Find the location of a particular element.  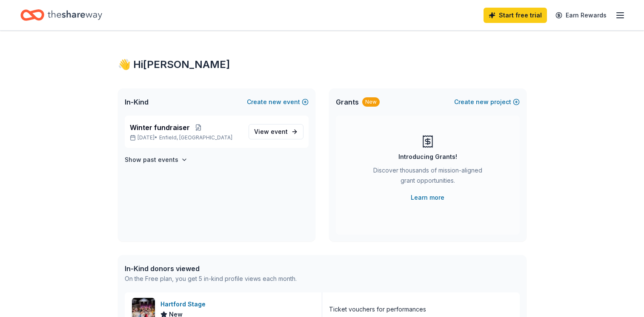

div: Discover thousands of mission-aligned grant opportunities. is located at coordinates (428, 177).